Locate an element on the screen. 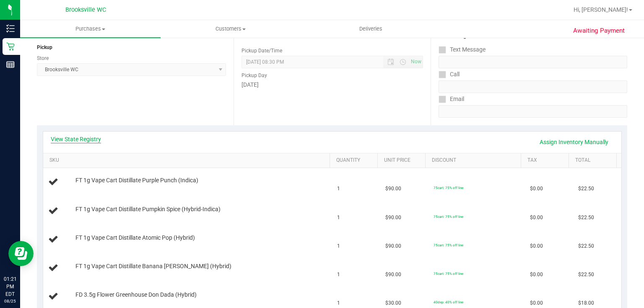 This screenshot has width=644, height=308. label: Text Message is located at coordinates (462, 50).